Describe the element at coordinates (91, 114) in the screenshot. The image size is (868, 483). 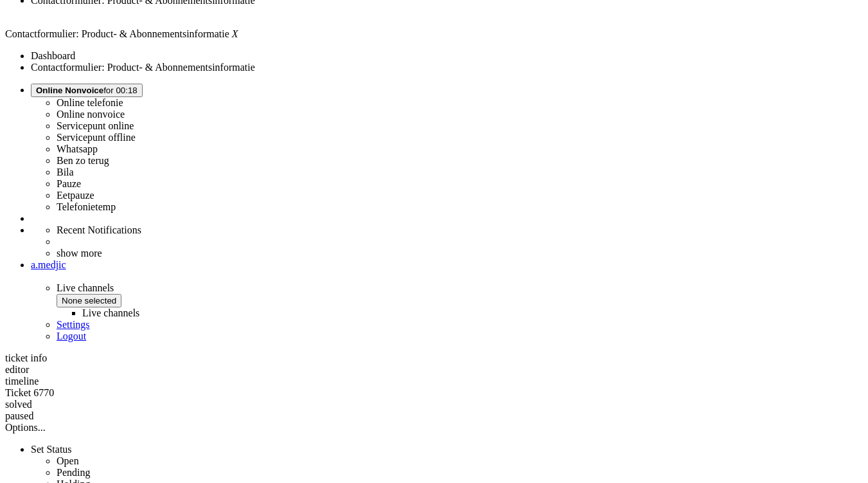
I see `label: Online nonvoice` at that location.